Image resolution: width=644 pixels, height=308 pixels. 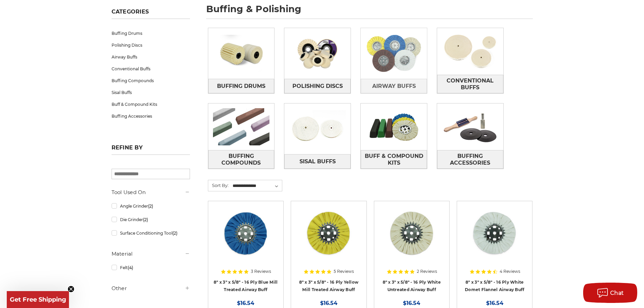 I want to click on a: 8" x 3" x 5/8" - 16 Ply Blue Mill Treated Airway Buff, so click(x=246, y=286).